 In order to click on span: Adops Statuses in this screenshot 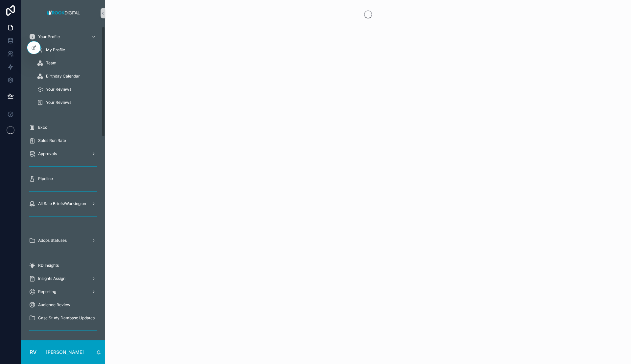, I will do `click(52, 241)`.